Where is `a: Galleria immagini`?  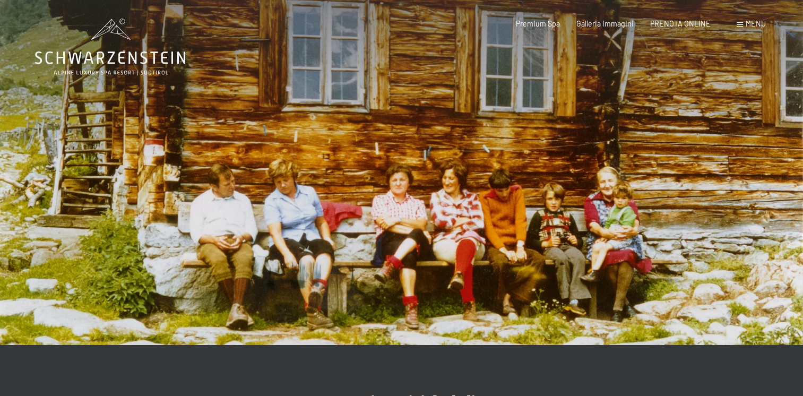
a: Galleria immagini is located at coordinates (605, 23).